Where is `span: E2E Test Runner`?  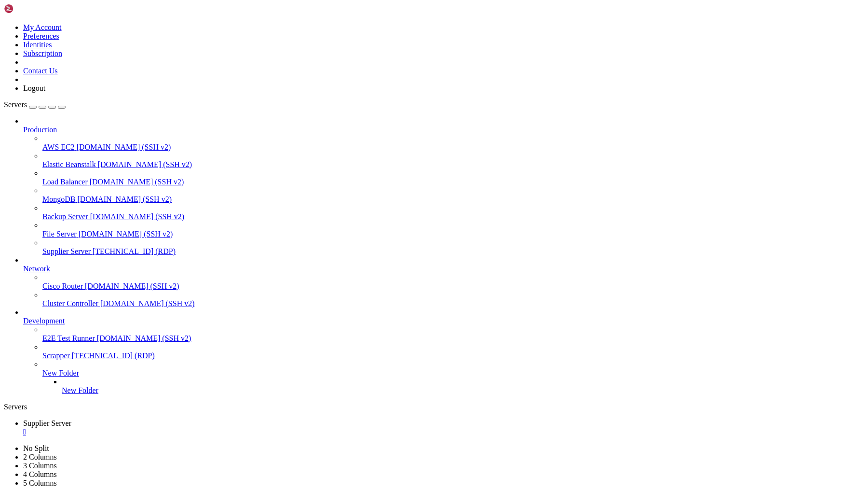 span: E2E Test Runner is located at coordinates (68, 337).